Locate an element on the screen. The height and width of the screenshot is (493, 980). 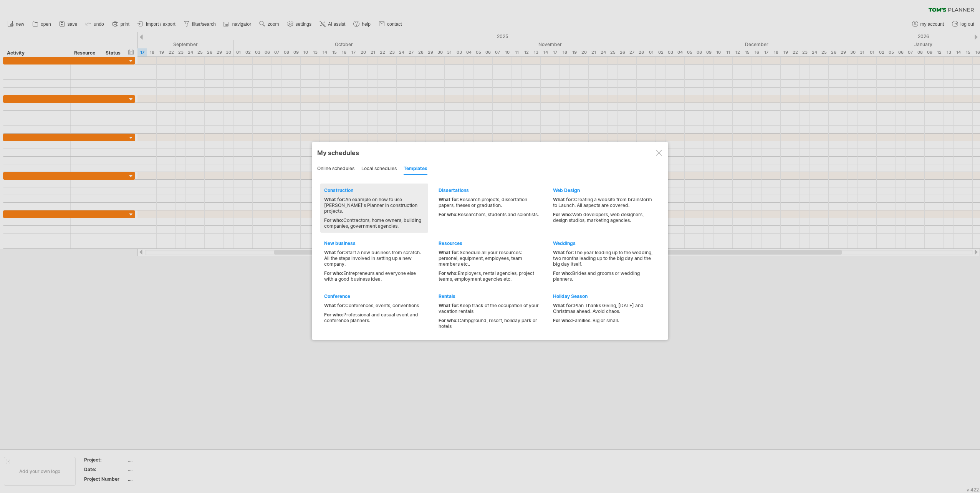
div: templates is located at coordinates (416, 169).